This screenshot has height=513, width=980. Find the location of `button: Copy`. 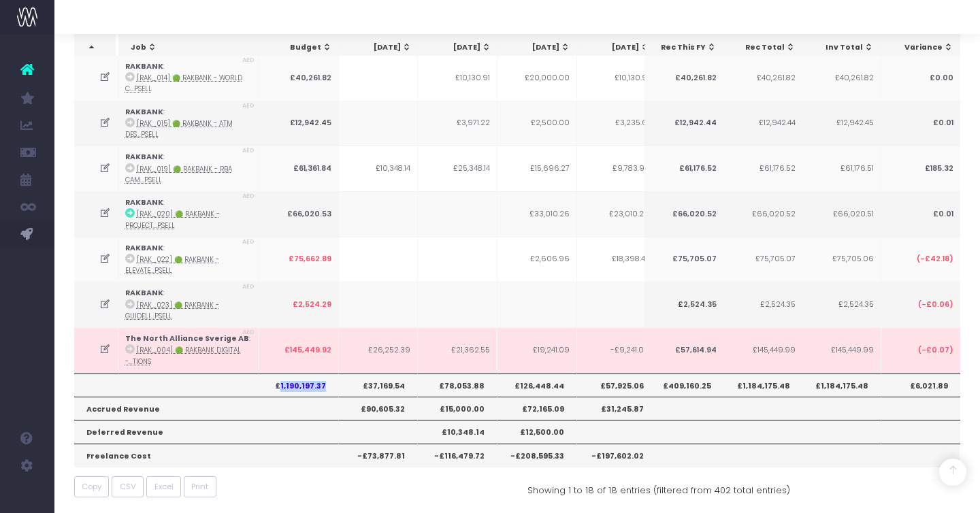

button: Copy is located at coordinates (92, 486).